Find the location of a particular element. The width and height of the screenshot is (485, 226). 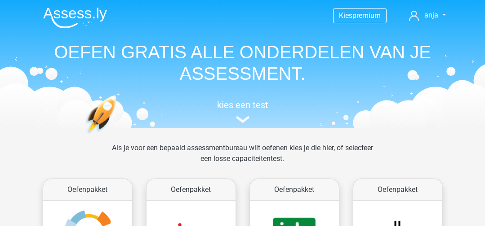

span: anja is located at coordinates (431, 15).